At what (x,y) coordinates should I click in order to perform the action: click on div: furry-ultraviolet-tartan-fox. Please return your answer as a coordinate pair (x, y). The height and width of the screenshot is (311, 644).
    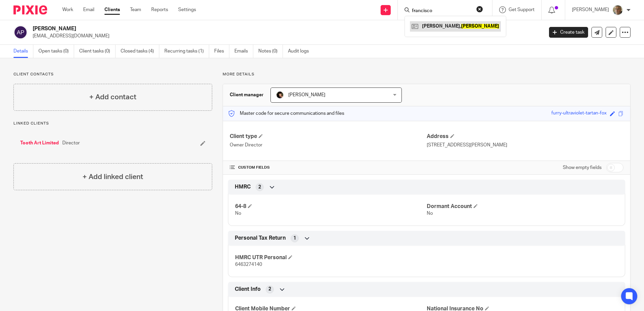
    Looking at the image, I should click on (579, 113).